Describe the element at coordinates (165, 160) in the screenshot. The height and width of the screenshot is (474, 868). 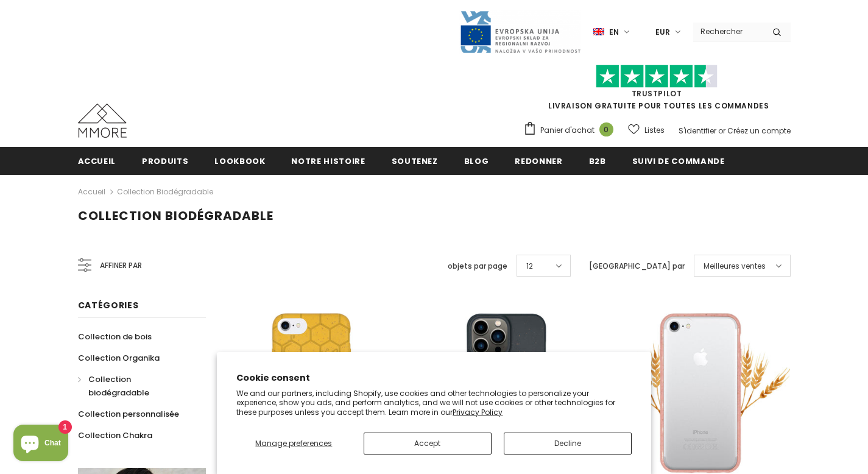
I see `a: Produits` at that location.